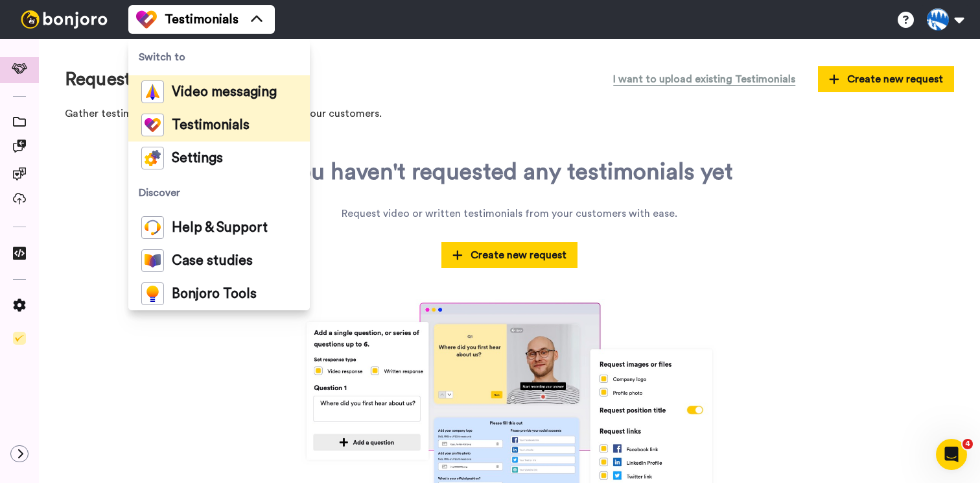 This screenshot has width=980, height=483. I want to click on img: help-and-support-colored.svg, so click(152, 227).